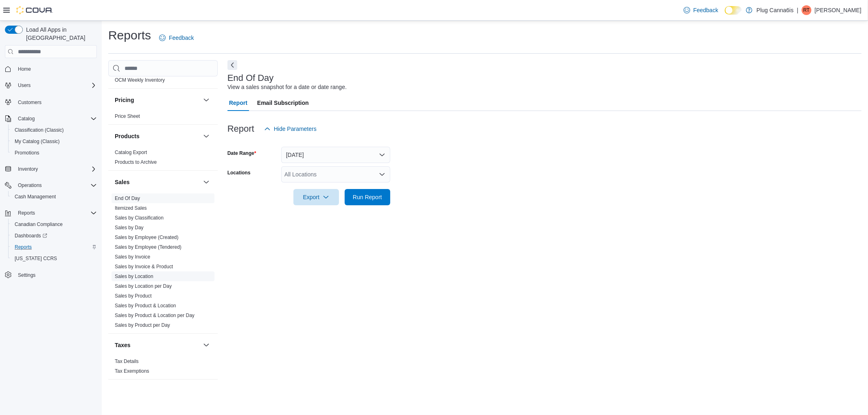 The image size is (868, 415). What do you see at coordinates (122, 182) in the screenshot?
I see `h3: Sales` at bounding box center [122, 182].